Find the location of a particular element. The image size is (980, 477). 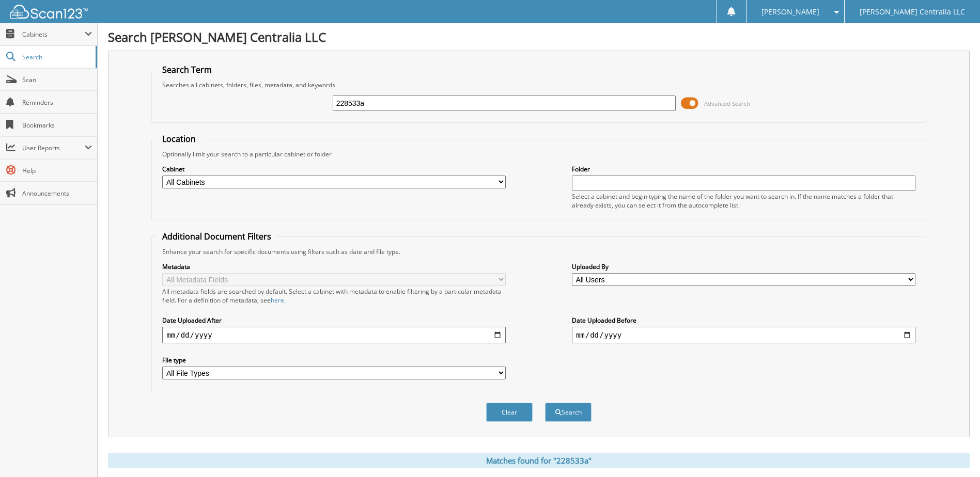

span: Bookmarks is located at coordinates (57, 125).